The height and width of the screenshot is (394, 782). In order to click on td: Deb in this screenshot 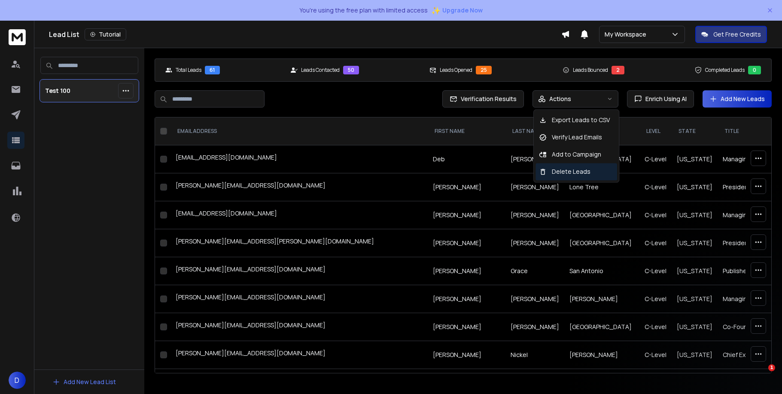, I will do `click(467, 159)`.